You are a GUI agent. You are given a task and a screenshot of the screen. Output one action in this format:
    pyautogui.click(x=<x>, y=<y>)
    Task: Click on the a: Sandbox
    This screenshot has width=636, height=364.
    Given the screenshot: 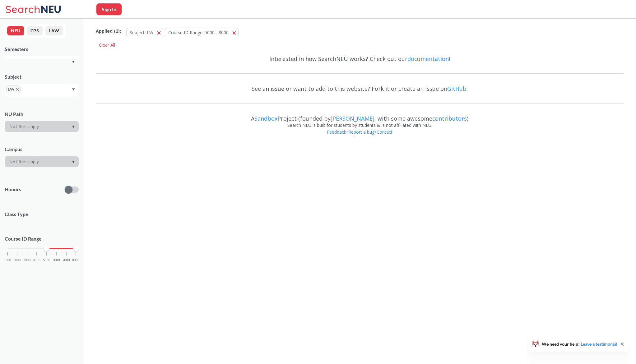 What is the action you would take?
    pyautogui.click(x=266, y=118)
    